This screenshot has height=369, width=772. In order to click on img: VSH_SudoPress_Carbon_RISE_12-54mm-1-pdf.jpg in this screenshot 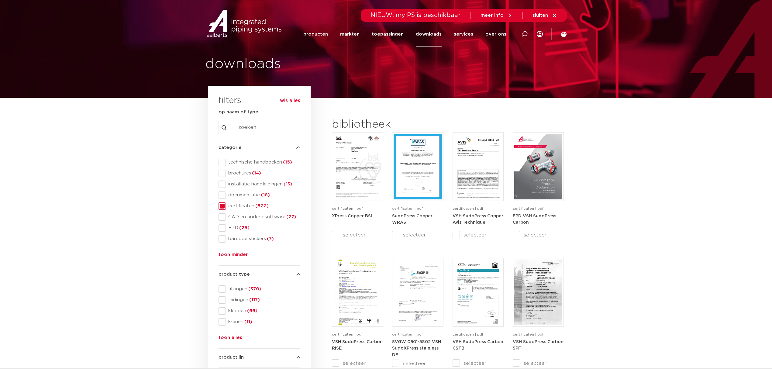, I will do `click(357, 292)`.